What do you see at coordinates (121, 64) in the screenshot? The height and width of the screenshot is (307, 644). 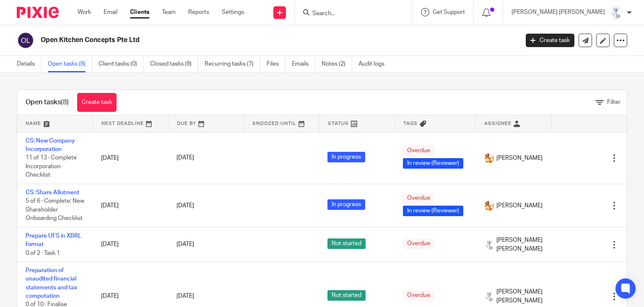 I see `a: Client tasks (0)` at bounding box center [121, 64].